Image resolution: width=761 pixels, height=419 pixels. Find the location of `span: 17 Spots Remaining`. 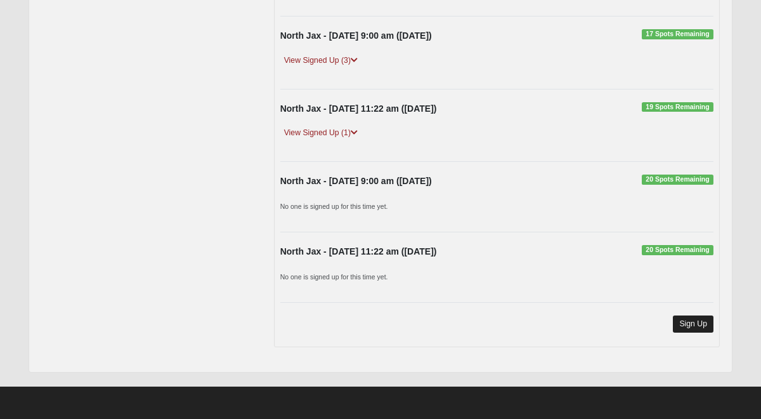

span: 17 Spots Remaining is located at coordinates (677, 34).